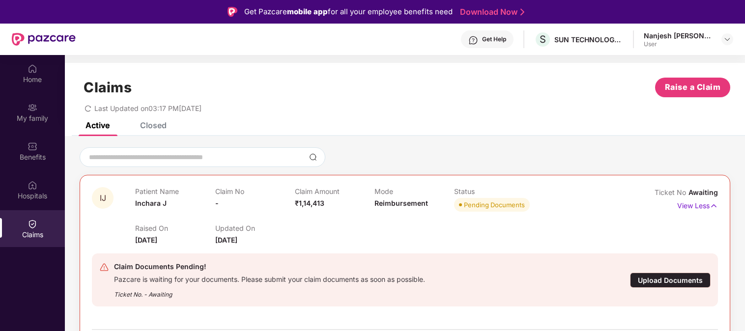  Describe the element at coordinates (97, 125) in the screenshot. I see `div: Active` at that location.